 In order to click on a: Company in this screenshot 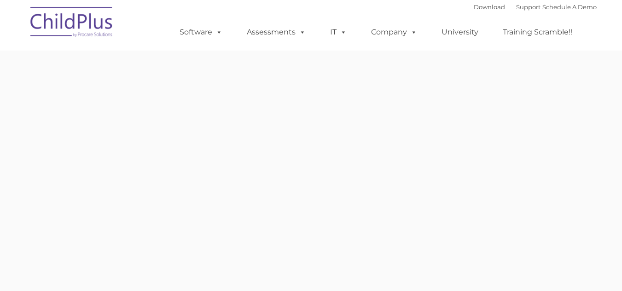, I will do `click(394, 32)`.